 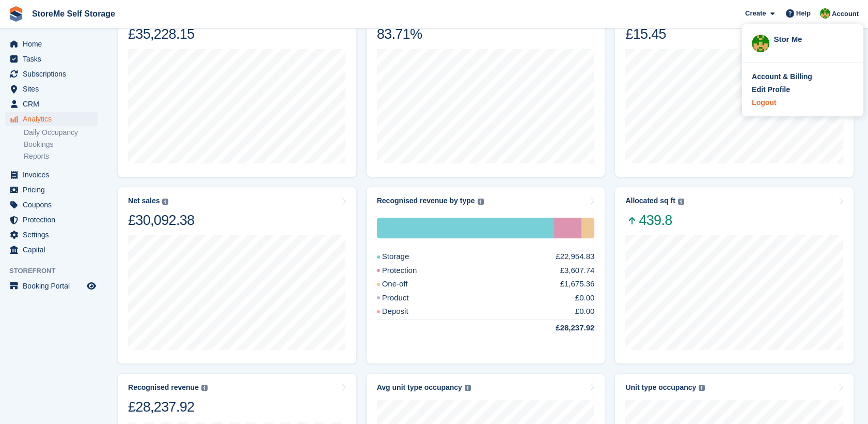 What do you see at coordinates (803, 76) in the screenshot?
I see `a: Account & Billing` at bounding box center [803, 76].